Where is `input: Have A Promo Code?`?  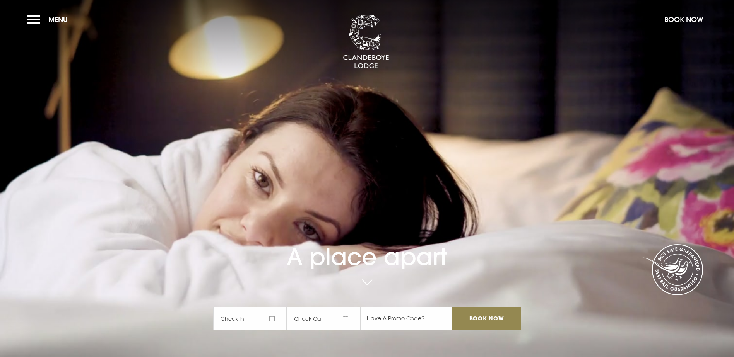
input: Have A Promo Code? is located at coordinates (406, 319).